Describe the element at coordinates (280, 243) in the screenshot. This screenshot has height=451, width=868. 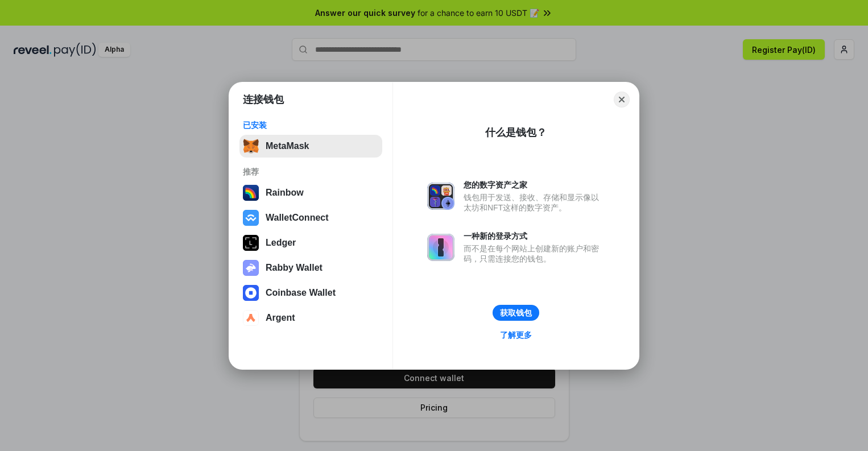
I see `div: Ledger` at that location.